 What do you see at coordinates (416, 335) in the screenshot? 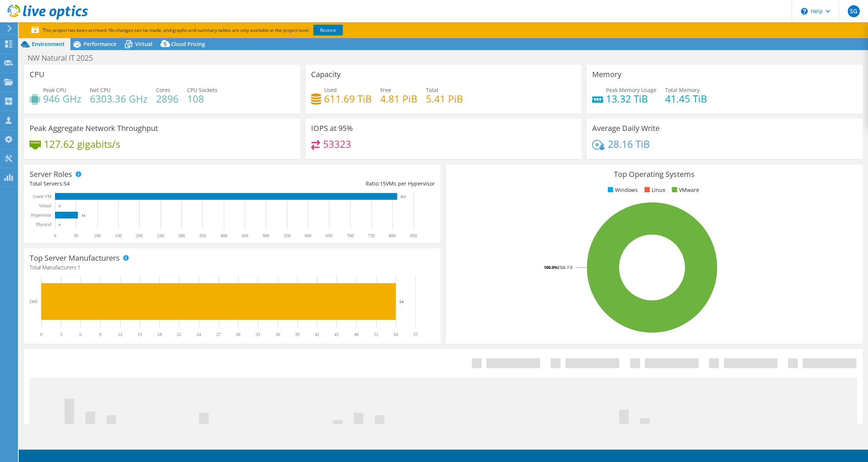
I see `text: 57` at bounding box center [416, 335].